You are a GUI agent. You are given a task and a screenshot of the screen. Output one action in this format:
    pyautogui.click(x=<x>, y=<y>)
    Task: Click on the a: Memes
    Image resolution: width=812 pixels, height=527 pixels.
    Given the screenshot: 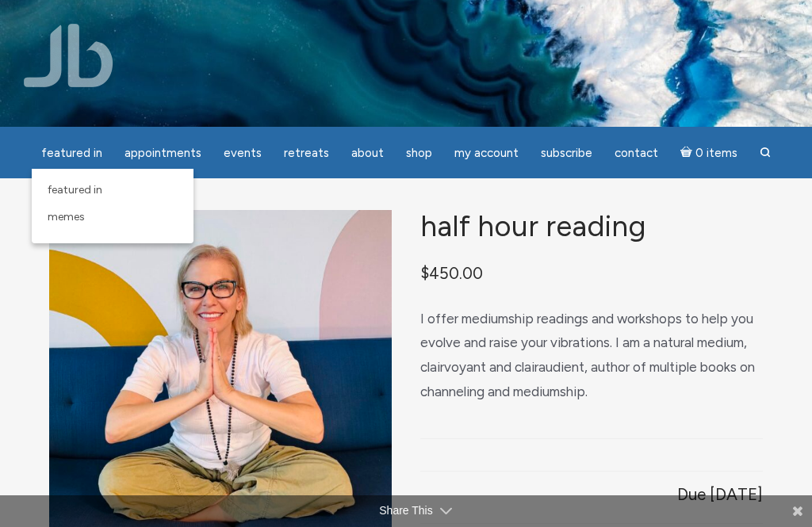 What is the action you would take?
    pyautogui.click(x=112, y=217)
    